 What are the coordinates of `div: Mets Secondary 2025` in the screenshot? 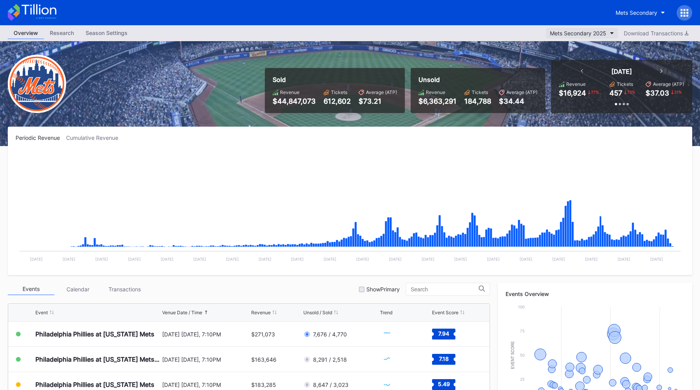 It's located at (578, 33).